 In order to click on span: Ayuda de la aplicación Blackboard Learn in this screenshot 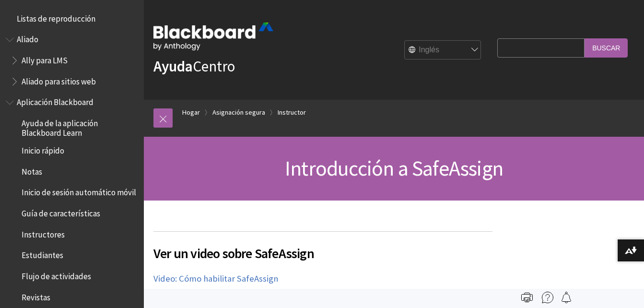, I will do `click(79, 126)`.